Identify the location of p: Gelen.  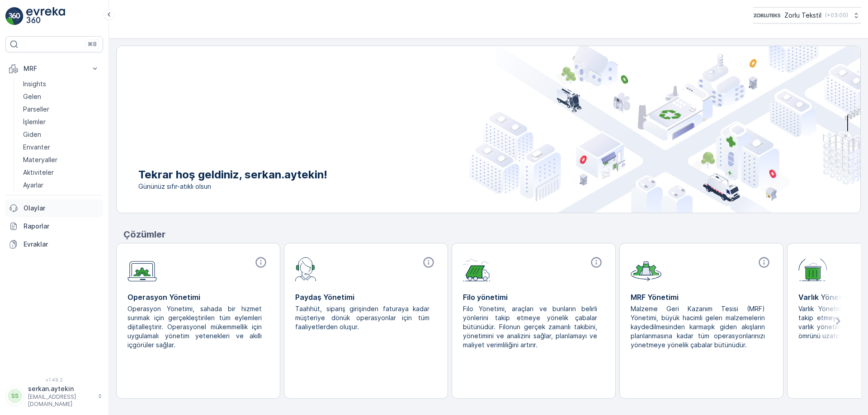
(32, 96).